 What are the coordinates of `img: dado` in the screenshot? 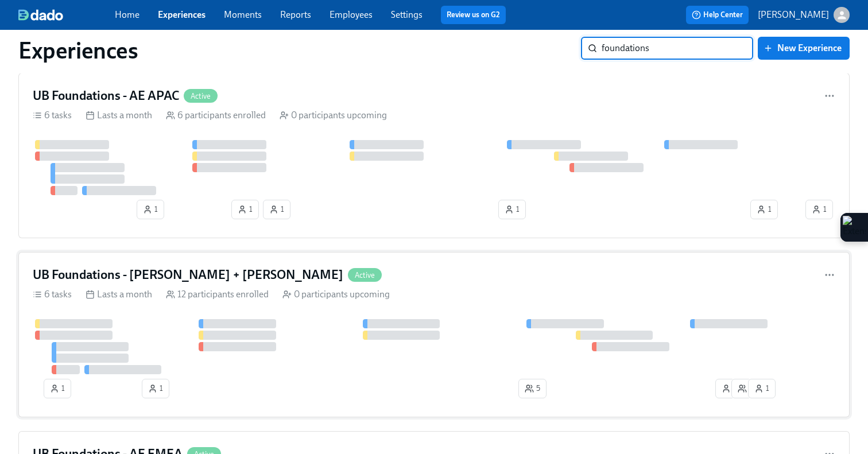 It's located at (41, 15).